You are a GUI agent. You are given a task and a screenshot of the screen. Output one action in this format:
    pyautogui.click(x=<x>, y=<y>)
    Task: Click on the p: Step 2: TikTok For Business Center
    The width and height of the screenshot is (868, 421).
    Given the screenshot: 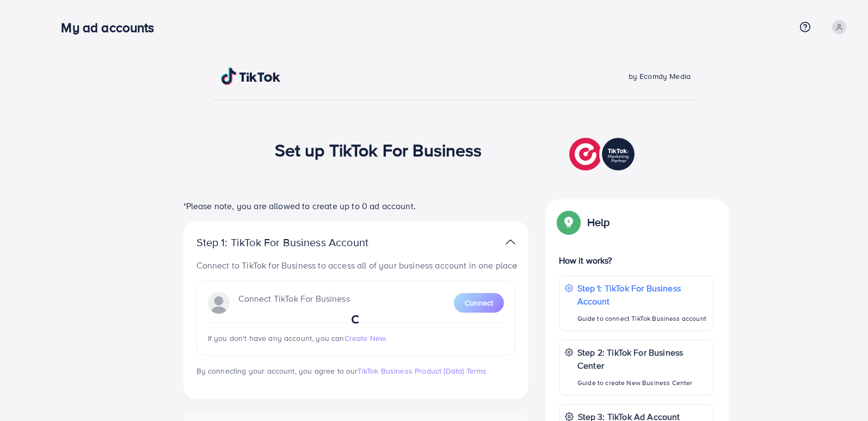 What is the action you would take?
    pyautogui.click(x=642, y=359)
    